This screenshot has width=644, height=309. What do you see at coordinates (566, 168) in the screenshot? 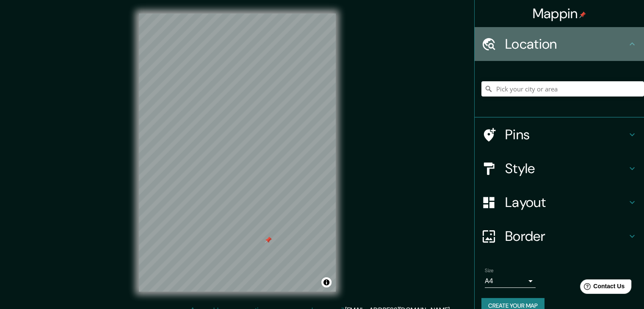
I see `h4: Style` at bounding box center [566, 168].